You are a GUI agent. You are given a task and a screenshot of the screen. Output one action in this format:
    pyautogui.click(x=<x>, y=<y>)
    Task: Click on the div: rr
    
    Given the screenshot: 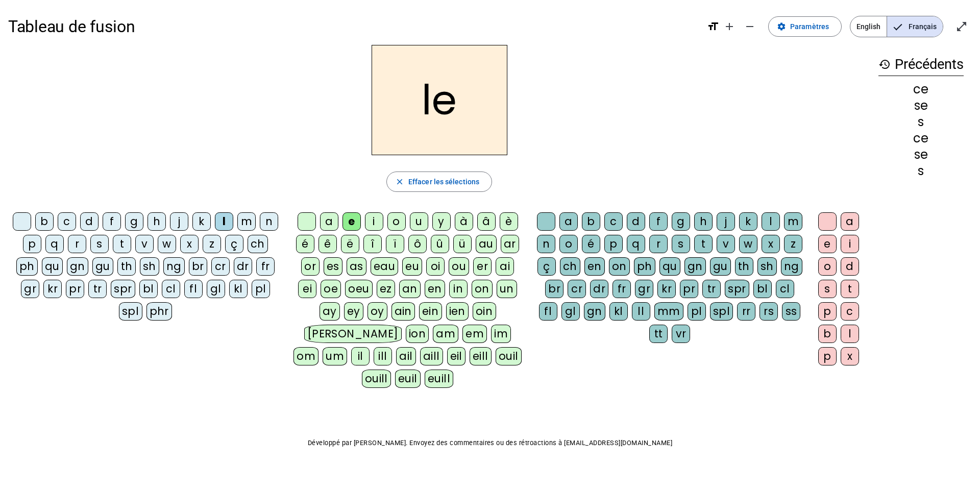 What is the action you would take?
    pyautogui.click(x=746, y=312)
    